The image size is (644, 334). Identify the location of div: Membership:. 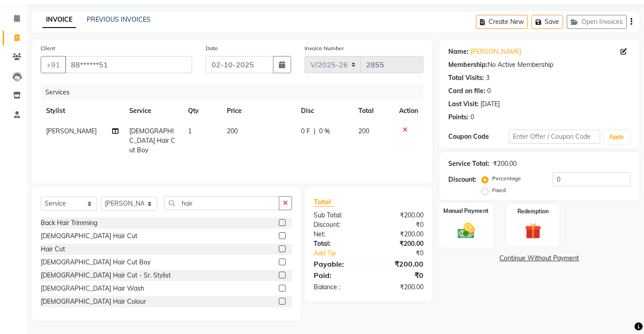
(467, 65).